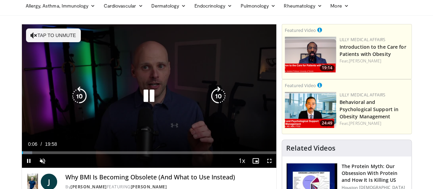  I want to click on button: Enable picture-in-picture mode, so click(256, 161).